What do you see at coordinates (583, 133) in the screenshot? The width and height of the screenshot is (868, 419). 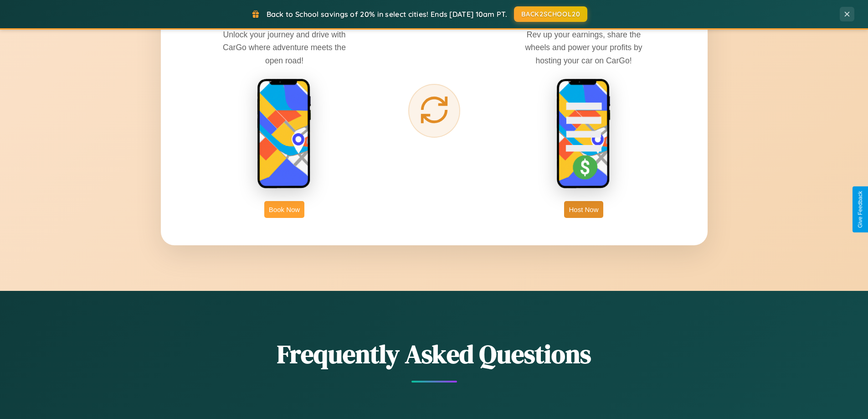 I see `img: host phone` at bounding box center [583, 133].